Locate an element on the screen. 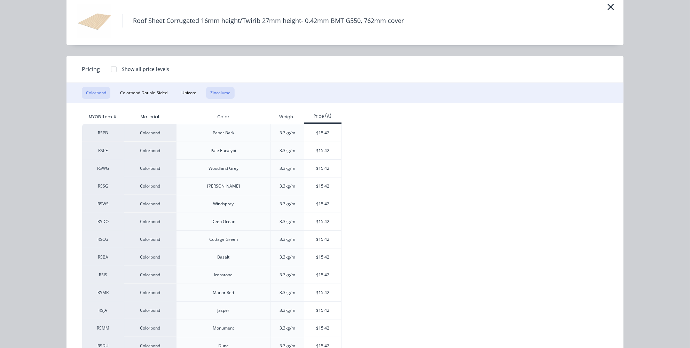 This screenshot has width=690, height=348. div: Color is located at coordinates (223, 117).